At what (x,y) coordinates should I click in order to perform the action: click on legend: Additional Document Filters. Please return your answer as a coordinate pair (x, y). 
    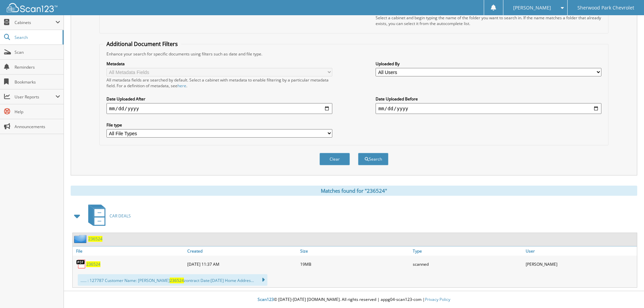
    Looking at the image, I should click on (142, 44).